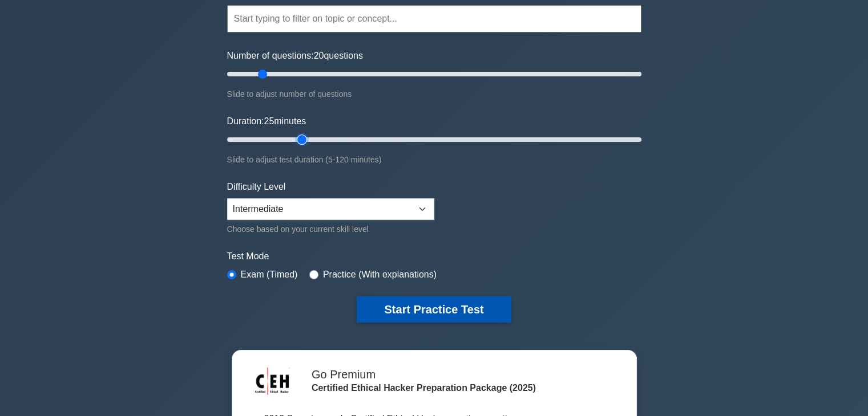  I want to click on label: Duration: minutes, so click(267, 121).